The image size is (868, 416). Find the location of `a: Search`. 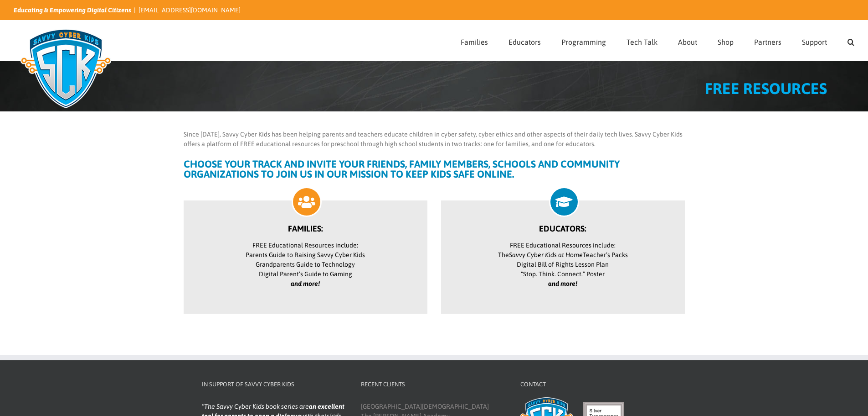

a: Search is located at coordinates (851, 40).